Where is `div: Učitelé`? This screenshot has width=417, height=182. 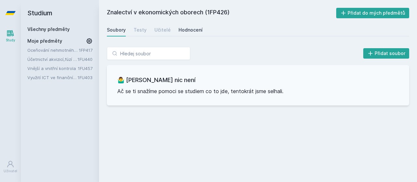
div: Učitelé is located at coordinates (163, 30).